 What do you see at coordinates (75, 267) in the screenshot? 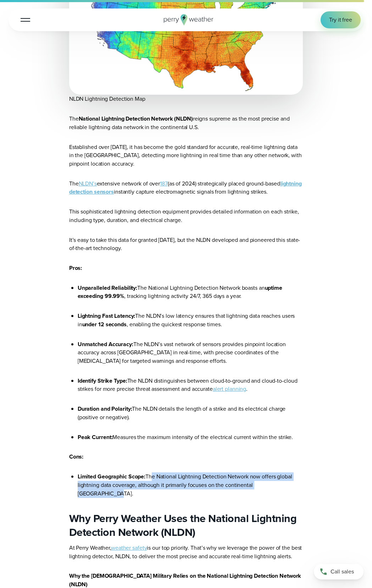
I see `strong: Pros:` at bounding box center [75, 267].